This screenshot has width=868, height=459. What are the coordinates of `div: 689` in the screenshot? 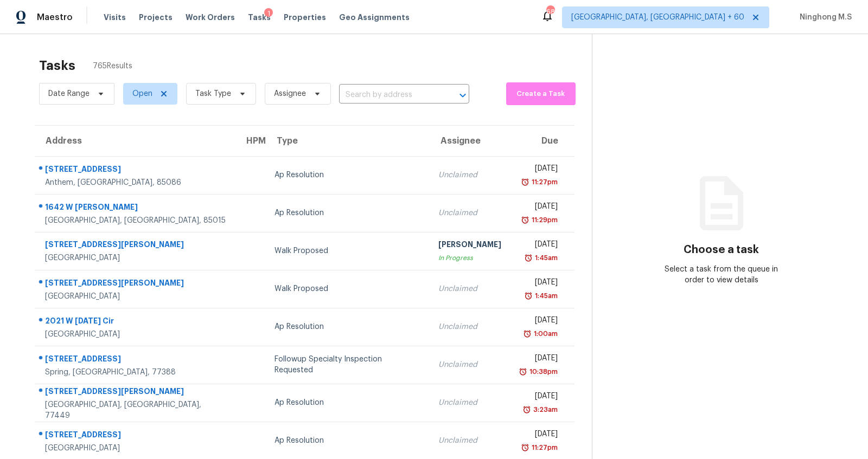 It's located at (550, 11).